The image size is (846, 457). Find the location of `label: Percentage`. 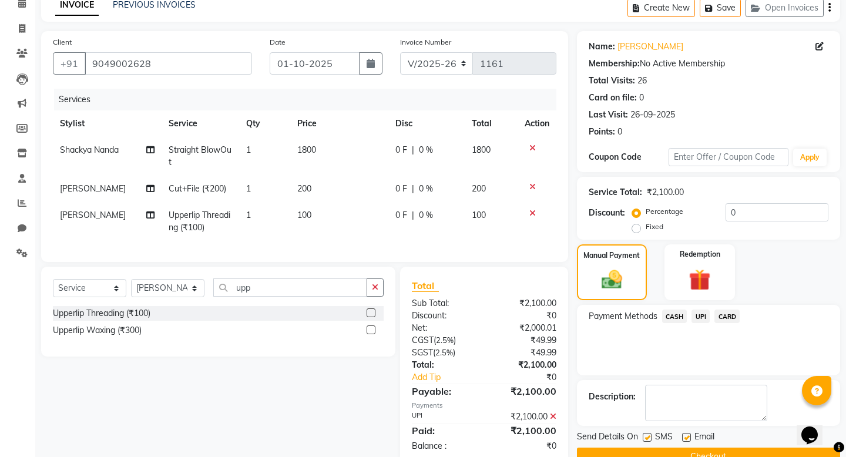

label: Percentage is located at coordinates (664, 211).